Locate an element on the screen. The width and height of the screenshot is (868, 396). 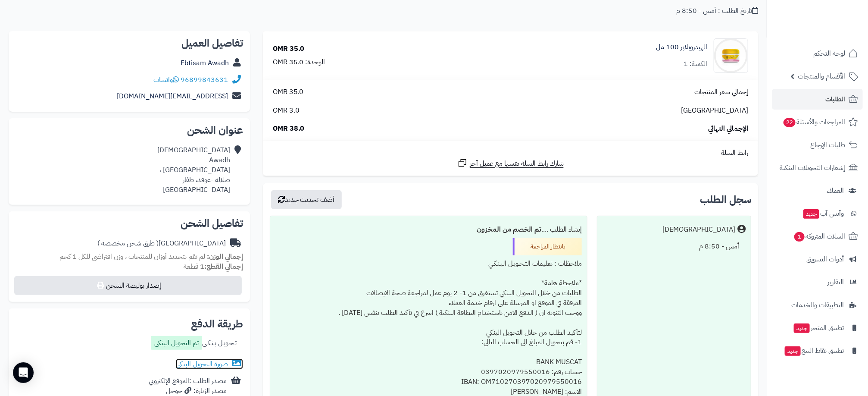
strong: إجمالي الوزن: is located at coordinates (225, 257).